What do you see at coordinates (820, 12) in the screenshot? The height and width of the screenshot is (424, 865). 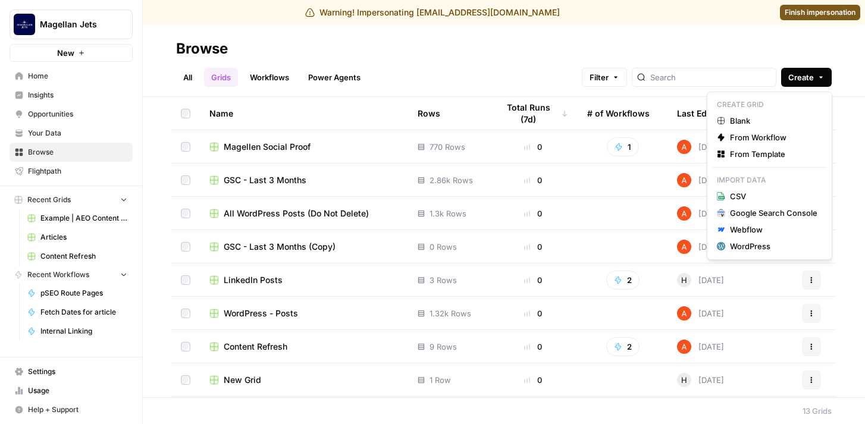 I see `span: Finish impersonation` at bounding box center [820, 12].